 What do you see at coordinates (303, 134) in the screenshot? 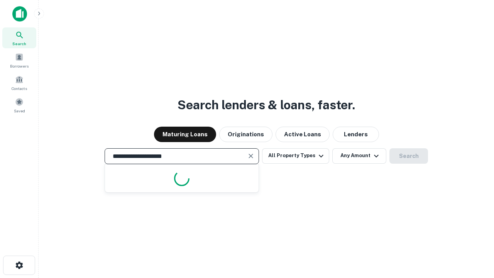
I see `button: Active Loans` at bounding box center [303, 134].